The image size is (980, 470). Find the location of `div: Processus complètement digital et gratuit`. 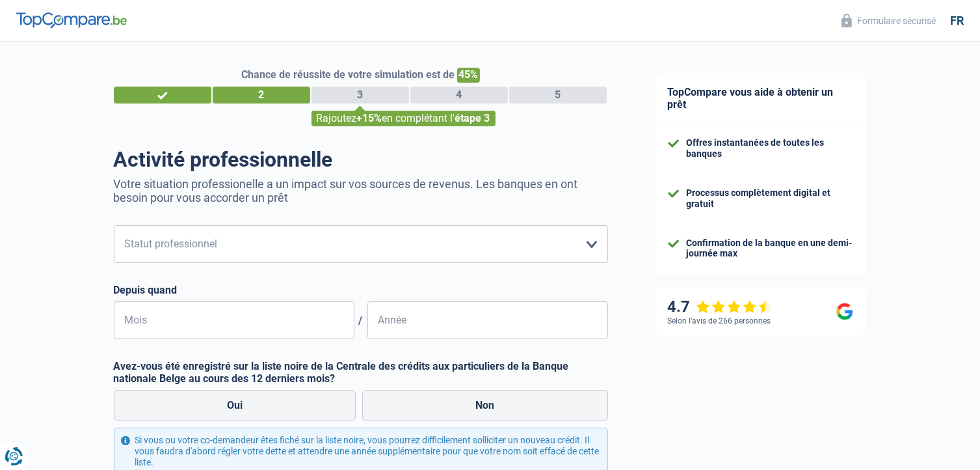

div: Processus complètement digital et gratuit is located at coordinates (770, 199).